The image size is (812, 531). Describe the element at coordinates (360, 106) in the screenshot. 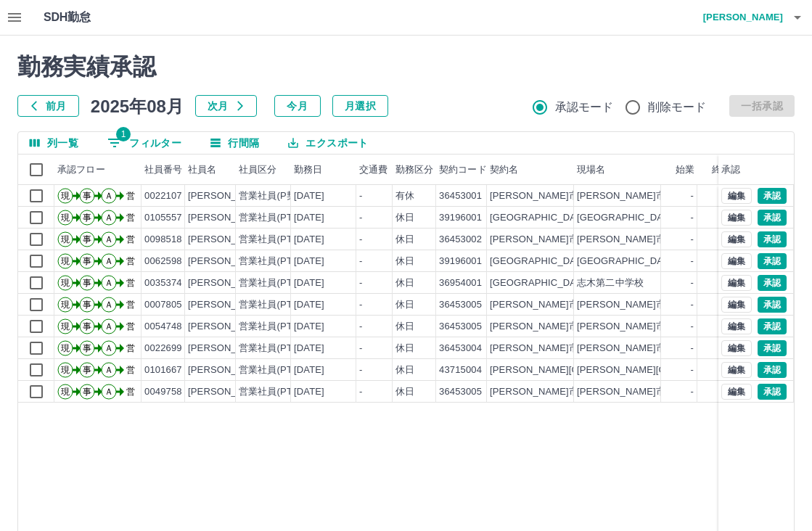

I see `button: 月選択` at that location.